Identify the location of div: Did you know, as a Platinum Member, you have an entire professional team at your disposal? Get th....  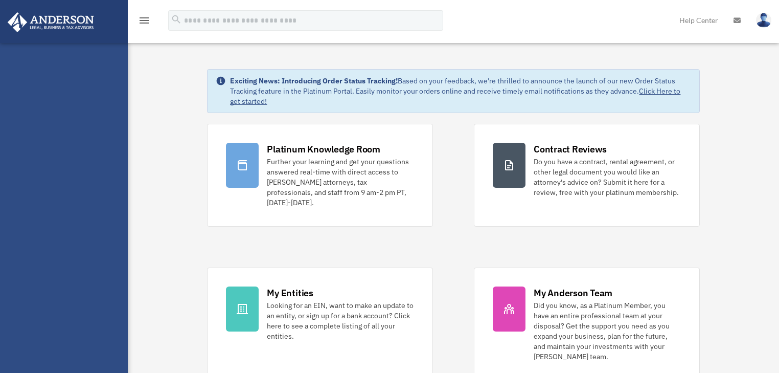
(607, 331).